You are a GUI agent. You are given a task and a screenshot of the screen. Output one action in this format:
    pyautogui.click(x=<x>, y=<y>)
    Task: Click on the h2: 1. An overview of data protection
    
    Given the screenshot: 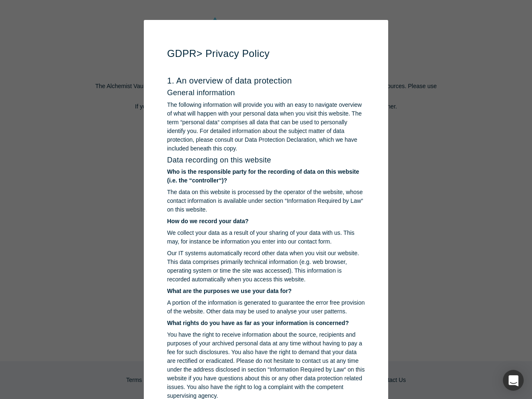 What is the action you would take?
    pyautogui.click(x=266, y=81)
    